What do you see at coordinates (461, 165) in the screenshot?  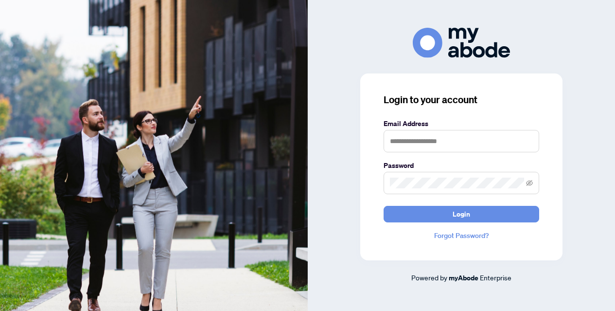 I see `label: Password` at bounding box center [461, 165].